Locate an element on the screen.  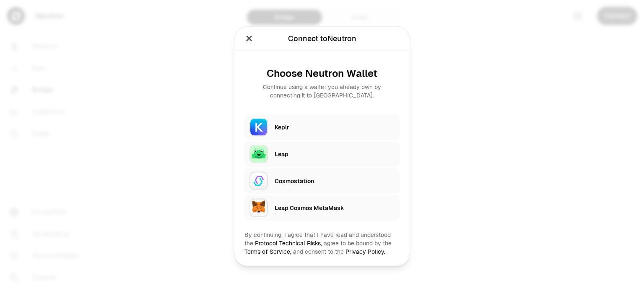
img: Keplr is located at coordinates (259, 127).